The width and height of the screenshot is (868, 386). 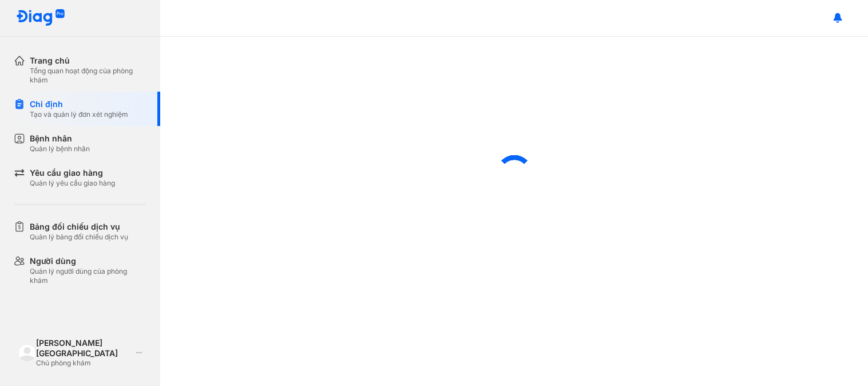 What do you see at coordinates (88, 276) in the screenshot?
I see `div: Quản lý người dùng của phòng khám` at bounding box center [88, 276].